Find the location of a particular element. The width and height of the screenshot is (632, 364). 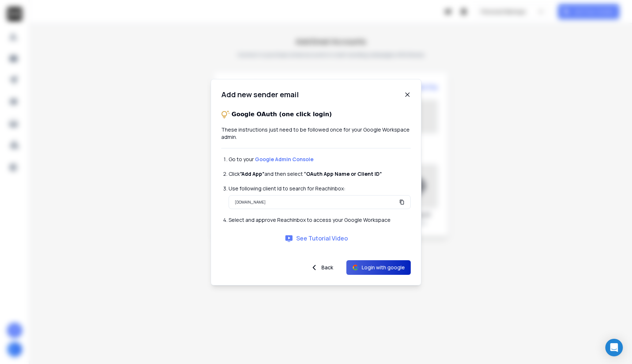

button: Login with google is located at coordinates (379, 267).